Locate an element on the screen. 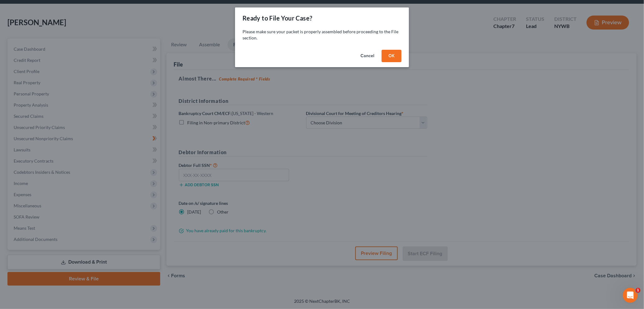  div: Ready to File Your Case? is located at coordinates (277, 18).